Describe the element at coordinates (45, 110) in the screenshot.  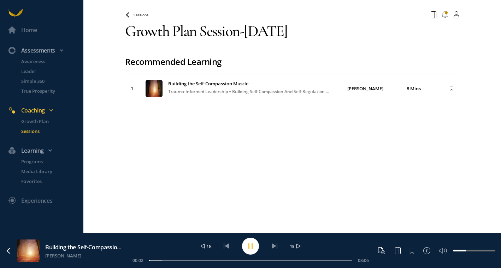
I see `div: Coaching` at that location.